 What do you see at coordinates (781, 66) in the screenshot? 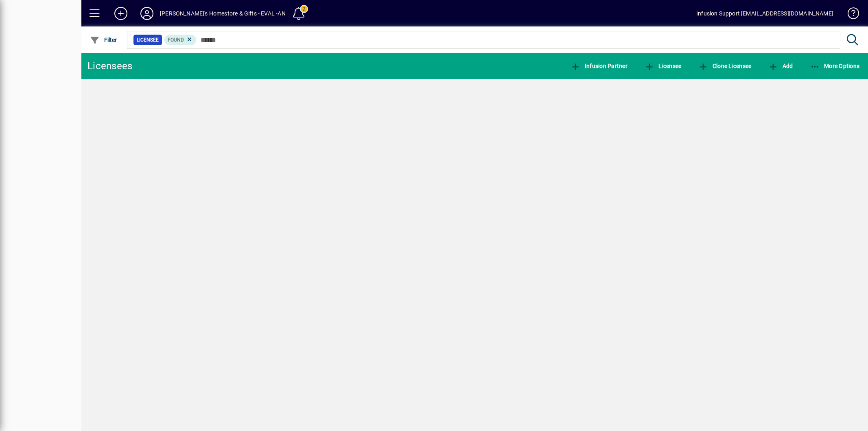
I see `span: Add` at bounding box center [781, 66].